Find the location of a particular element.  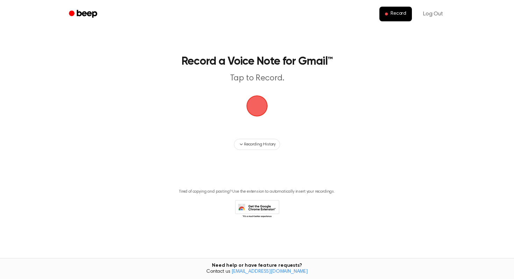

button: Recording History is located at coordinates (257, 144).